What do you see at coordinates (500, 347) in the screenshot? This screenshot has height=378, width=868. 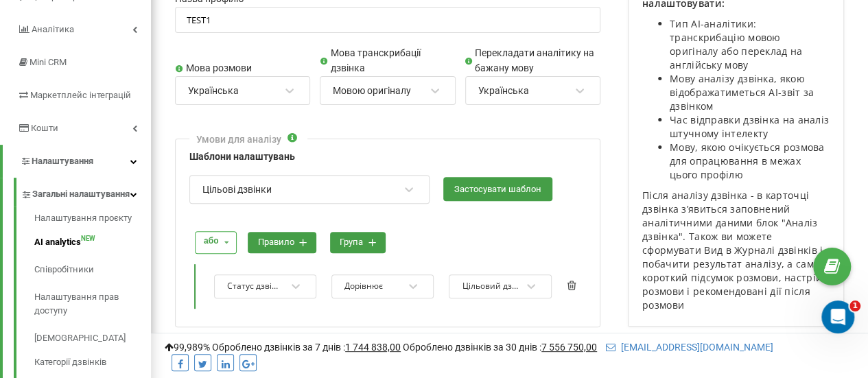 I see `span: Оброблено дзвінків за 30 днів :` at bounding box center [500, 347].